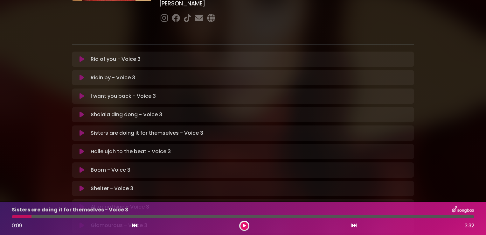 The image size is (486, 235). What do you see at coordinates (131, 152) in the screenshot?
I see `p: Hallelujah to the beat - Voice 3` at bounding box center [131, 152].